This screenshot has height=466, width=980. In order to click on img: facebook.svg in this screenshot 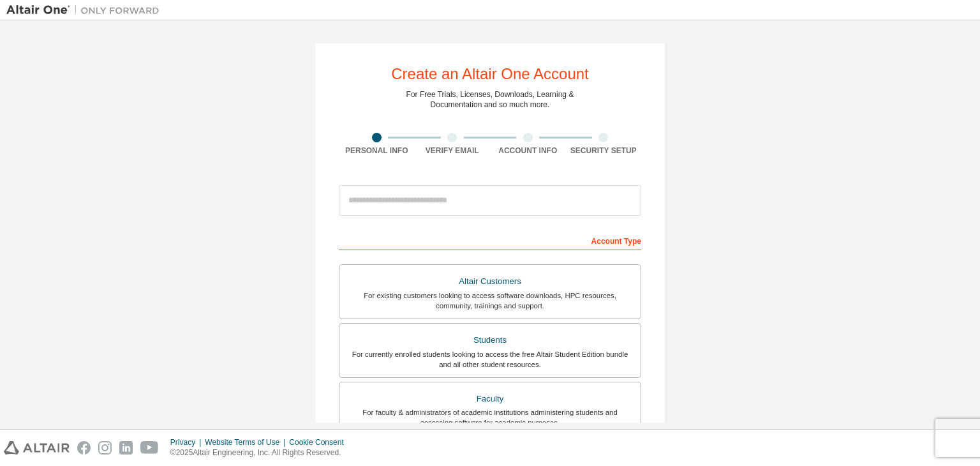, I will do `click(83, 448)`.